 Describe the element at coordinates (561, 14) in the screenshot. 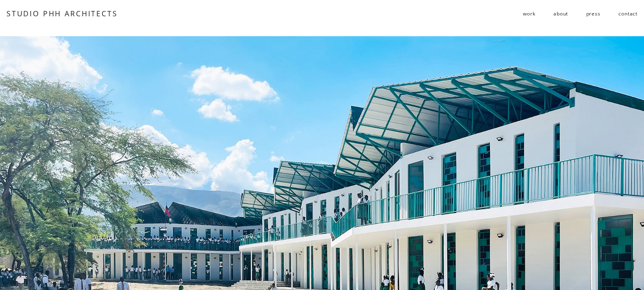

I see `a: about` at that location.